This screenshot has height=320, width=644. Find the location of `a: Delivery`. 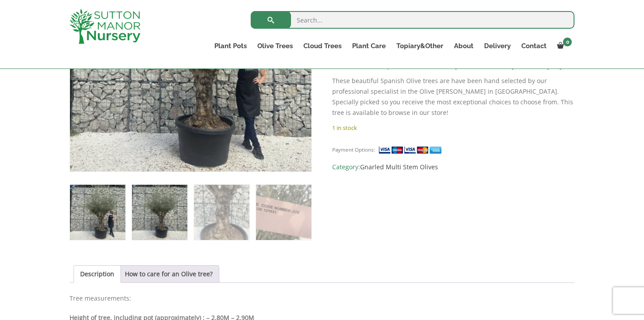

a: Delivery is located at coordinates (498, 46).